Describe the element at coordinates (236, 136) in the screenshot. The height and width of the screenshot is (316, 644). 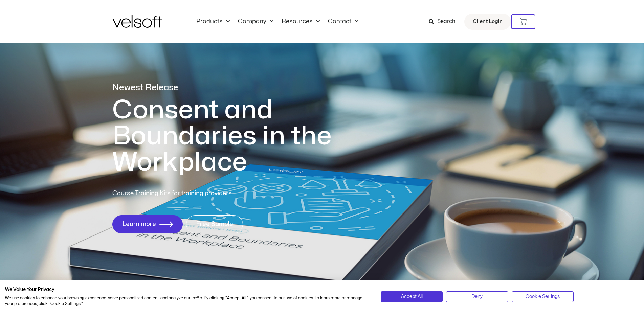
I see `h1: Consent and Boundaries in the Workplace` at that location.